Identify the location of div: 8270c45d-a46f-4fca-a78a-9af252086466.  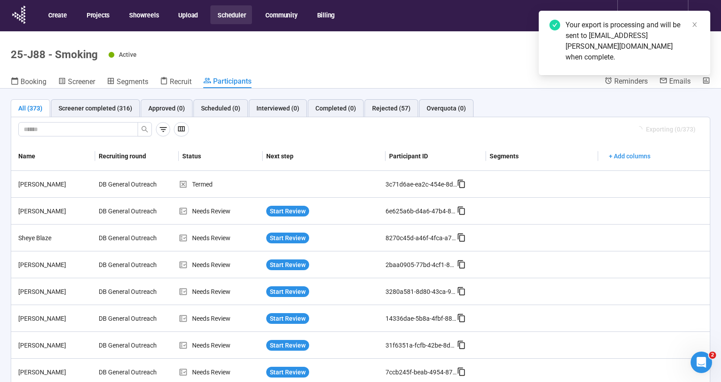
(421, 238).